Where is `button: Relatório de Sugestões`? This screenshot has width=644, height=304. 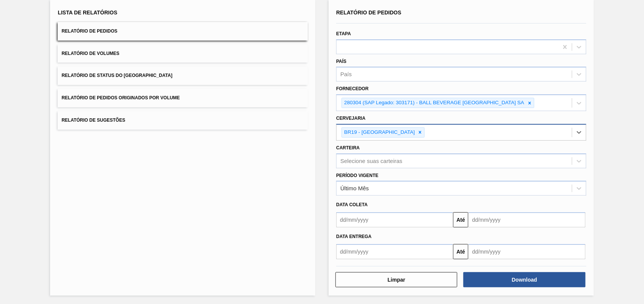 button: Relatório de Sugestões is located at coordinates (183, 120).